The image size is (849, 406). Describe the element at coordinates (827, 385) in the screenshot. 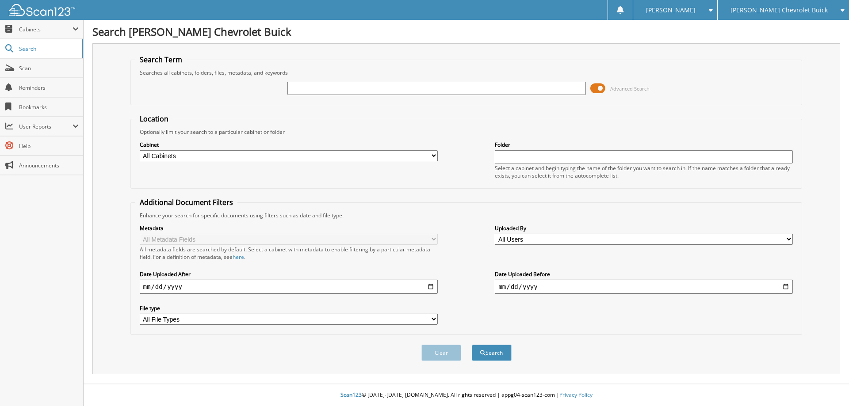

I see `div: Chat Widget` at that location.